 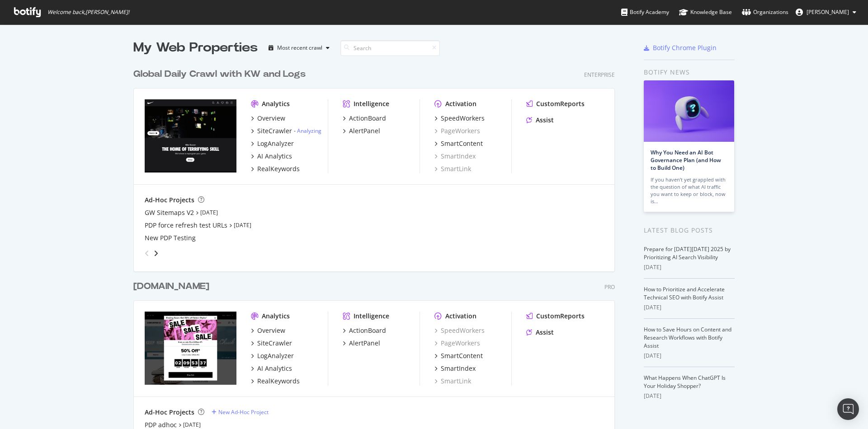 What do you see at coordinates (219, 74) in the screenshot?
I see `div: Global Daily Crawl with KW and Logs` at bounding box center [219, 74].